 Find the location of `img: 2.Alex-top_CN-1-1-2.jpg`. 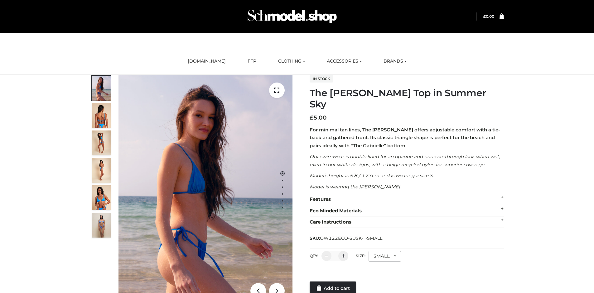

img: 2.Alex-top_CN-1-1-2.jpg is located at coordinates (101, 198).